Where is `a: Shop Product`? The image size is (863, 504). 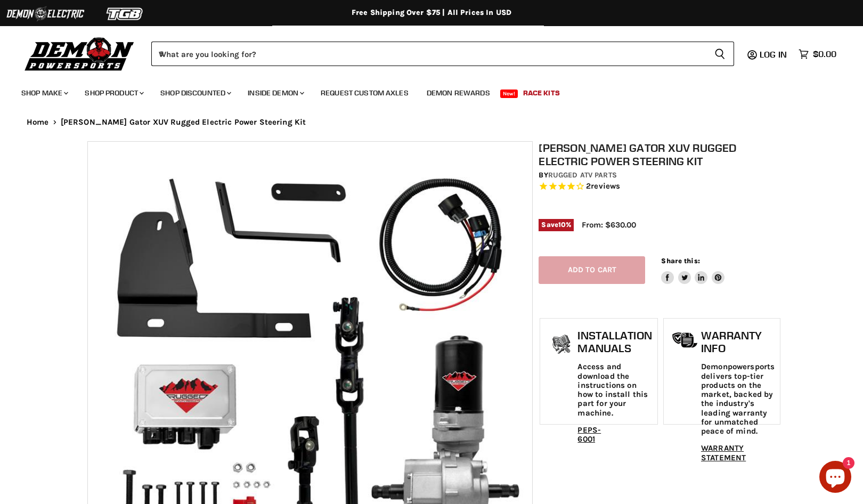
a: Shop Product is located at coordinates (114, 93).